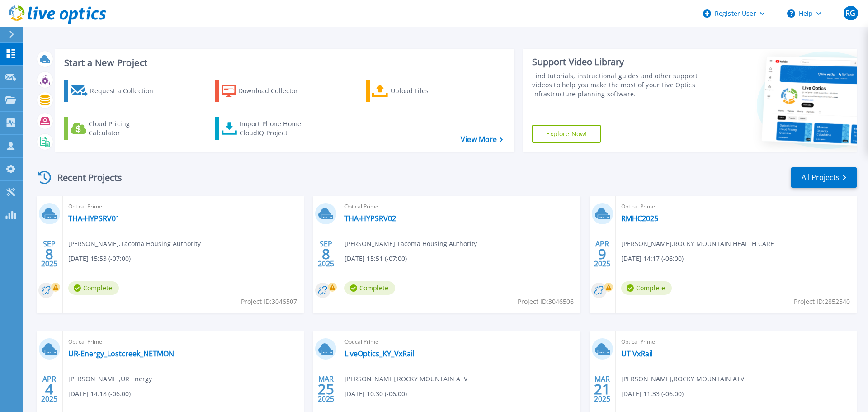  Describe the element at coordinates (114, 91) in the screenshot. I see `a: Request a Collection` at that location.